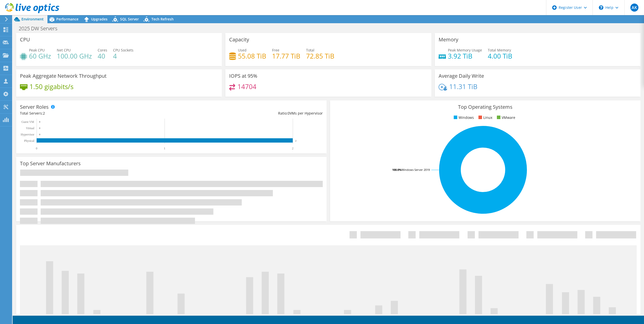 The height and width of the screenshot is (324, 644). What do you see at coordinates (320, 56) in the screenshot?
I see `h4: 72.85 TiB` at bounding box center [320, 56].